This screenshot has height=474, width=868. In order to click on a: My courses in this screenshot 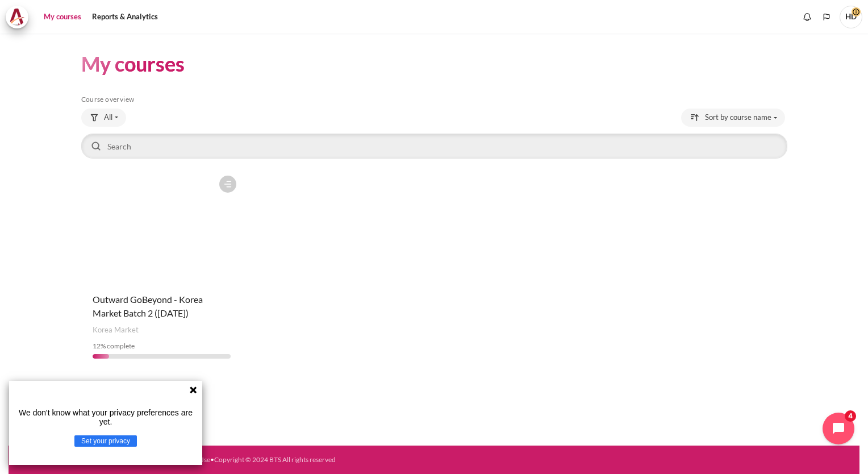, I will do `click(63, 17)`.